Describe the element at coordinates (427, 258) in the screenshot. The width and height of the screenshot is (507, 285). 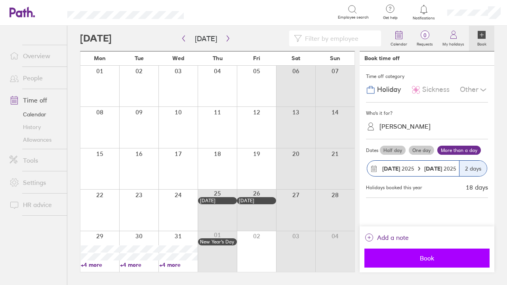
I see `span: Book` at that location.